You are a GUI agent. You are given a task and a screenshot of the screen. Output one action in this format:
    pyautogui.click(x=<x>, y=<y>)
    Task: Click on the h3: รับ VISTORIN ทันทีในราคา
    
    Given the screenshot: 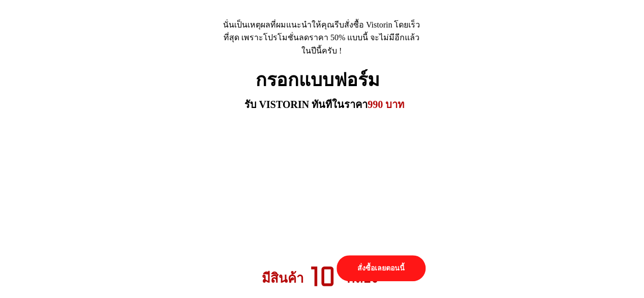 What is the action you would take?
    pyautogui.click(x=326, y=104)
    